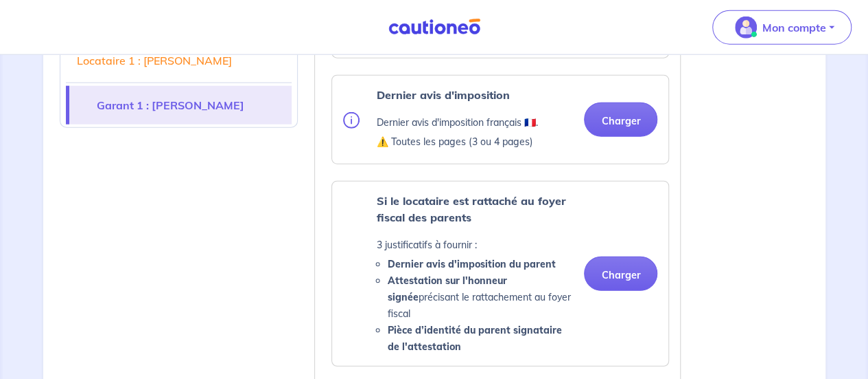  Describe the element at coordinates (475, 338) in the screenshot. I see `strong: Pièce d’identité du parent signataire de l'attestation` at that location.